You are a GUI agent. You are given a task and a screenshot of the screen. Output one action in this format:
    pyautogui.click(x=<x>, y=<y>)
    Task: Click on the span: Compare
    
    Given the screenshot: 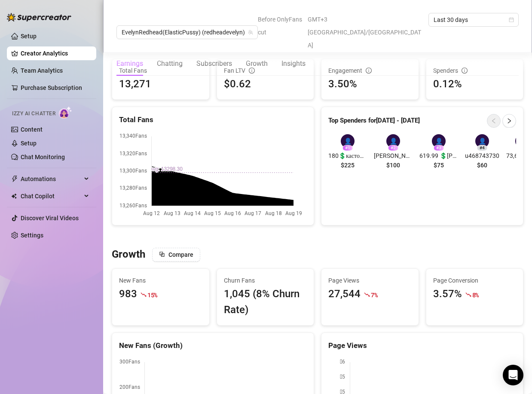 What is the action you would take?
    pyautogui.click(x=181, y=255)
    